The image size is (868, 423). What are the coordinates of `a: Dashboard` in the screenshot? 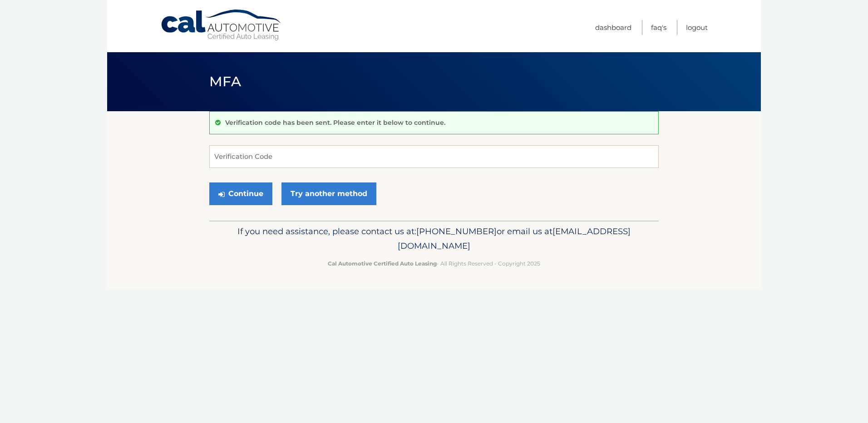 It's located at (613, 27).